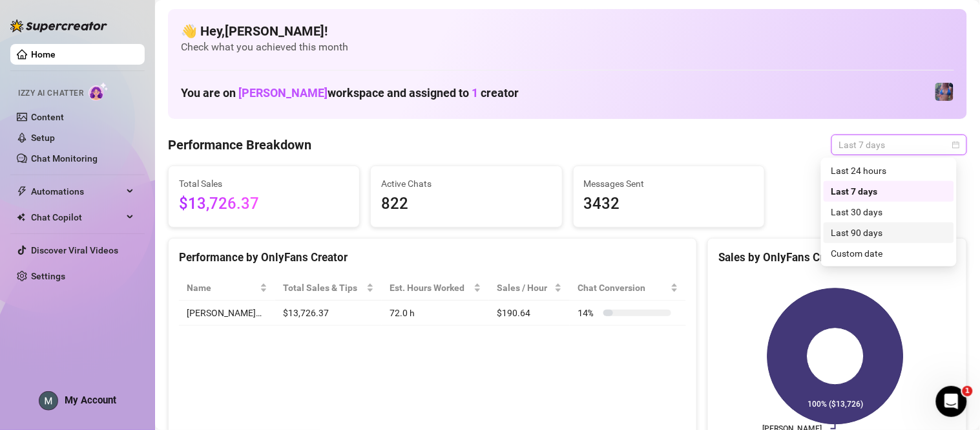 Image resolution: width=980 pixels, height=430 pixels. I want to click on div: Performance by OnlyFans Creator, so click(432, 257).